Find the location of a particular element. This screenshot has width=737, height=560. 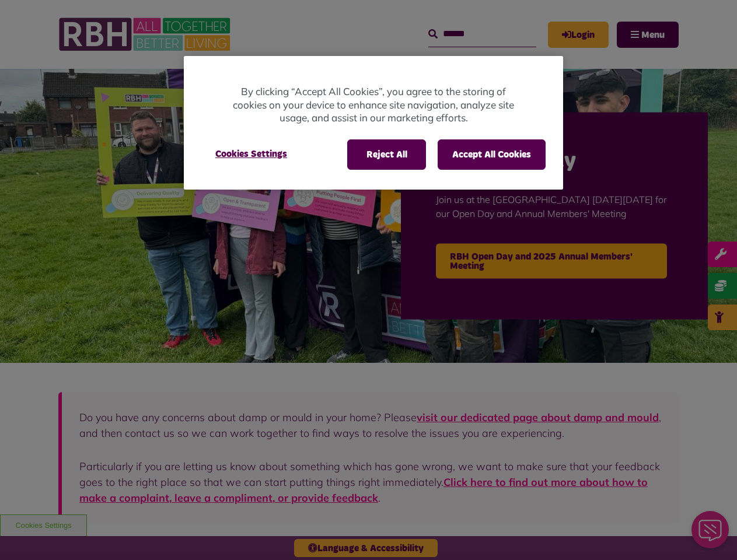

button: Accept All Cookies is located at coordinates (491, 154).